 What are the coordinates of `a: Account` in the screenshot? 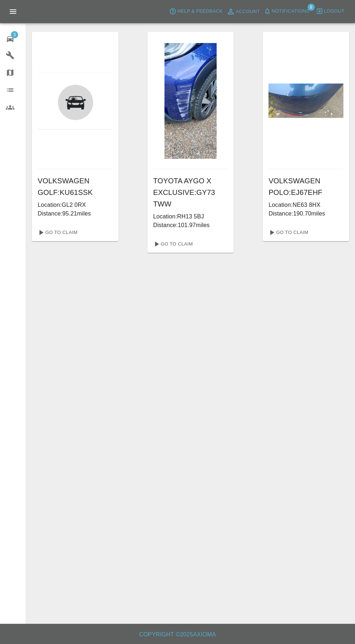 It's located at (243, 12).